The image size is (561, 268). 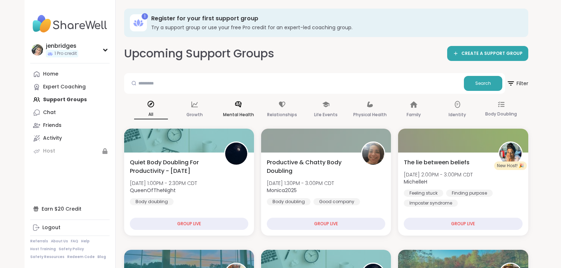 What do you see at coordinates (236, 153) in the screenshot?
I see `img: QueenOfTheNight` at bounding box center [236, 153].